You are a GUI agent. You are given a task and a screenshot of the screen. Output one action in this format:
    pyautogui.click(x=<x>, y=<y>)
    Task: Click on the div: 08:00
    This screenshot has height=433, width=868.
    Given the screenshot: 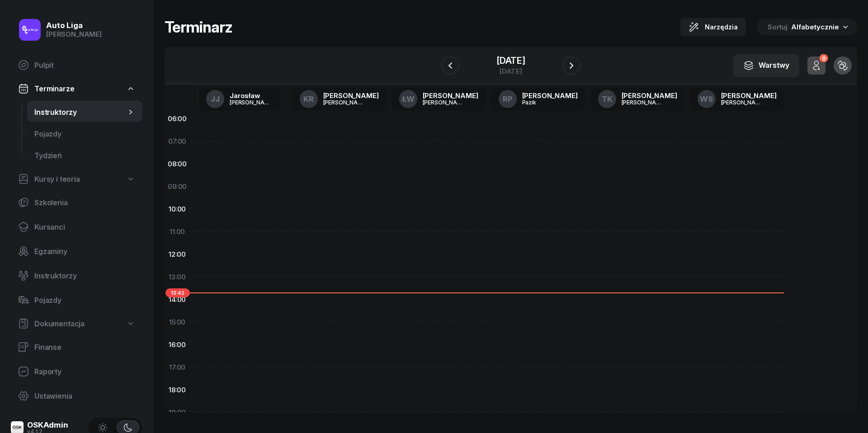 What is the action you would take?
    pyautogui.click(x=177, y=163)
    